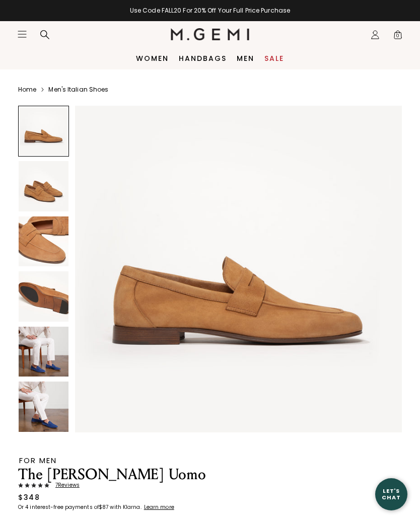 This screenshot has height=523, width=420. I want to click on div: $348, so click(29, 498).